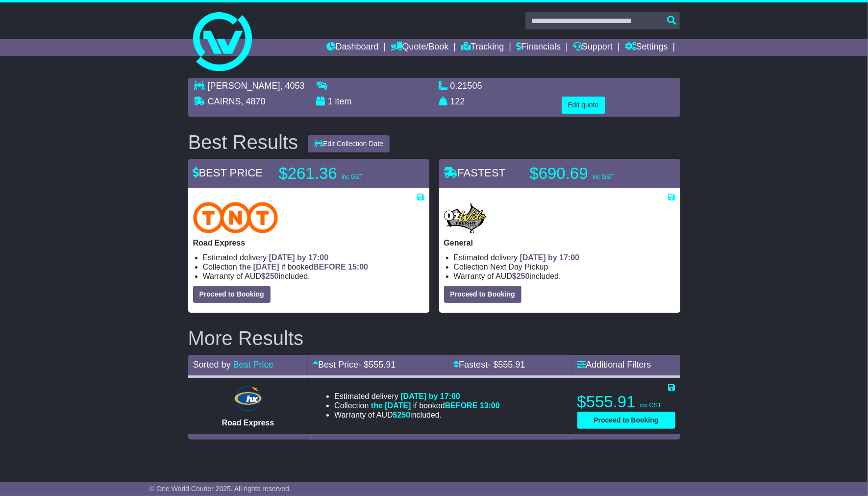 This screenshot has width=868, height=496. Describe the element at coordinates (466, 218) in the screenshot. I see `img: OzWide Freight: General` at that location.